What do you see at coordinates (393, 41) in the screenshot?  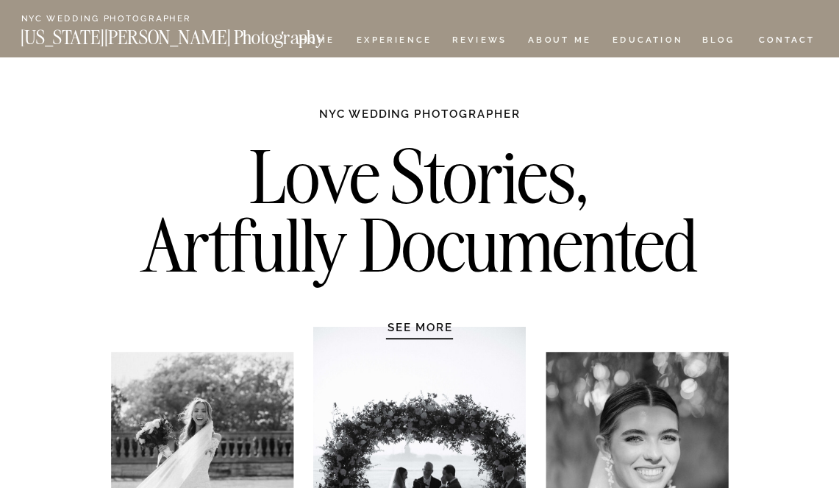 I see `a: Experience` at bounding box center [393, 41].